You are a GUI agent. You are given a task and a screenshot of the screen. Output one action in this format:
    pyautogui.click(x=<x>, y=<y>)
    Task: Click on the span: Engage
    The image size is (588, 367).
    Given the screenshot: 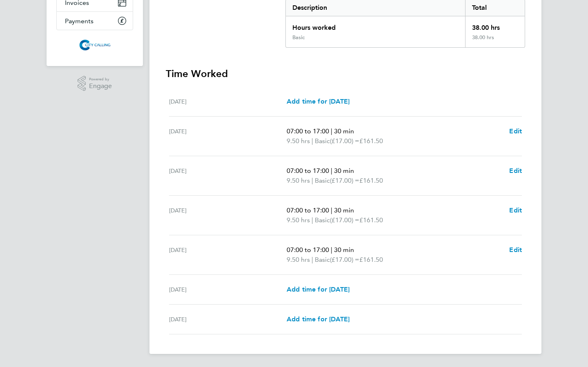 What is the action you would take?
    pyautogui.click(x=100, y=86)
    